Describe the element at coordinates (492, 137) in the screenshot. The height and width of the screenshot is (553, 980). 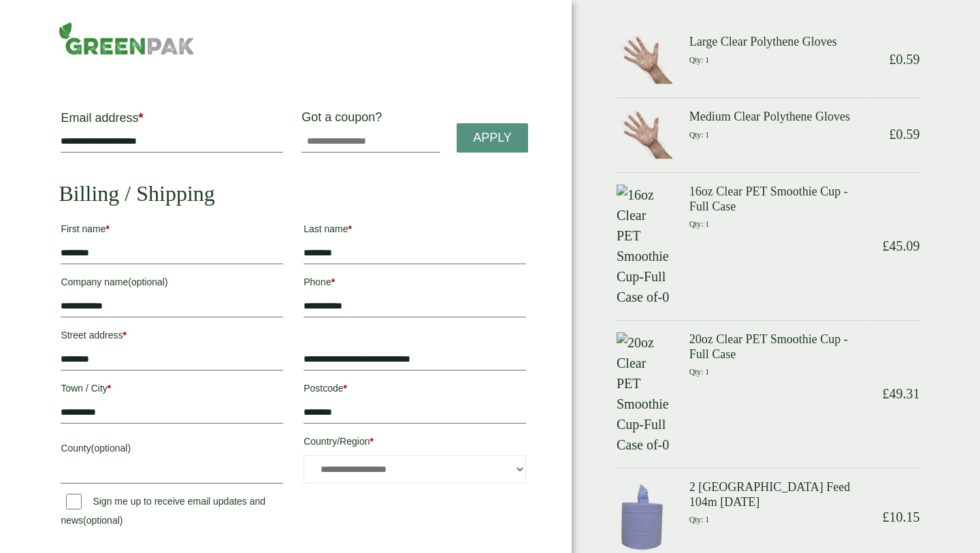
I see `a: Apply` at that location.